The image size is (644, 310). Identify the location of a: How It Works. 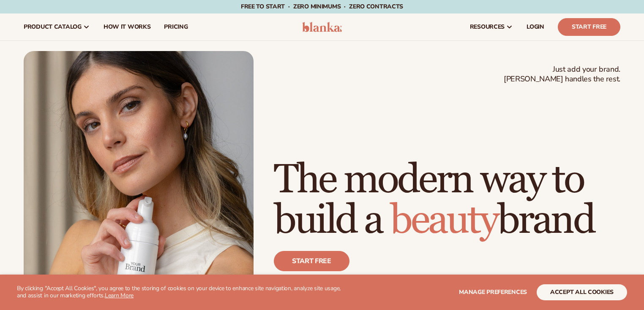
(127, 27).